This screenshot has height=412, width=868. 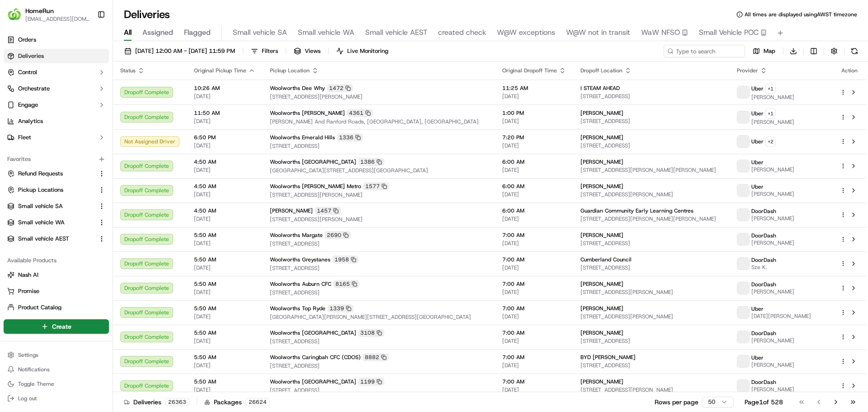 I want to click on span: DoorDash, so click(x=763, y=236).